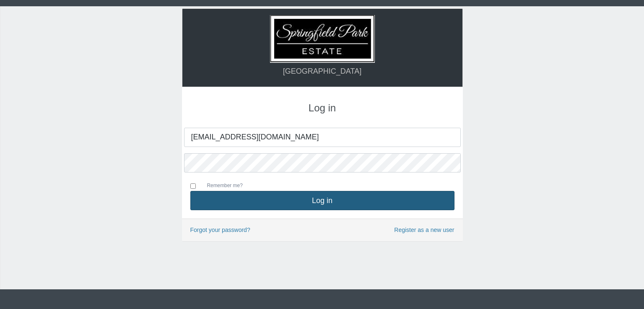 This screenshot has width=644, height=309. What do you see at coordinates (323, 201) in the screenshot?
I see `button: Log in` at bounding box center [323, 201].